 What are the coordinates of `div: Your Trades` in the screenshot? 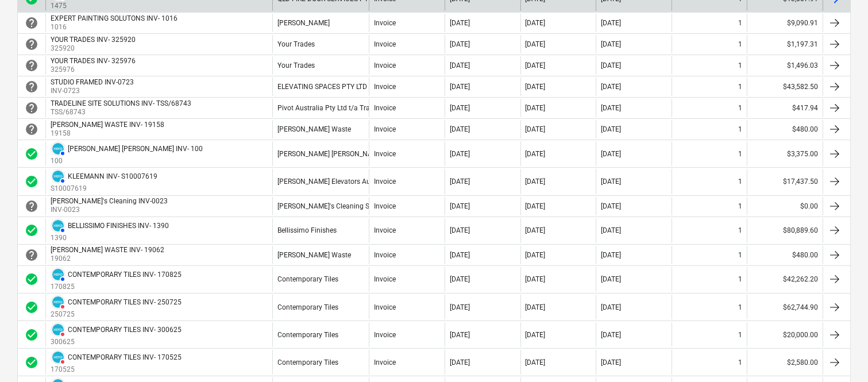 It's located at (296, 44).